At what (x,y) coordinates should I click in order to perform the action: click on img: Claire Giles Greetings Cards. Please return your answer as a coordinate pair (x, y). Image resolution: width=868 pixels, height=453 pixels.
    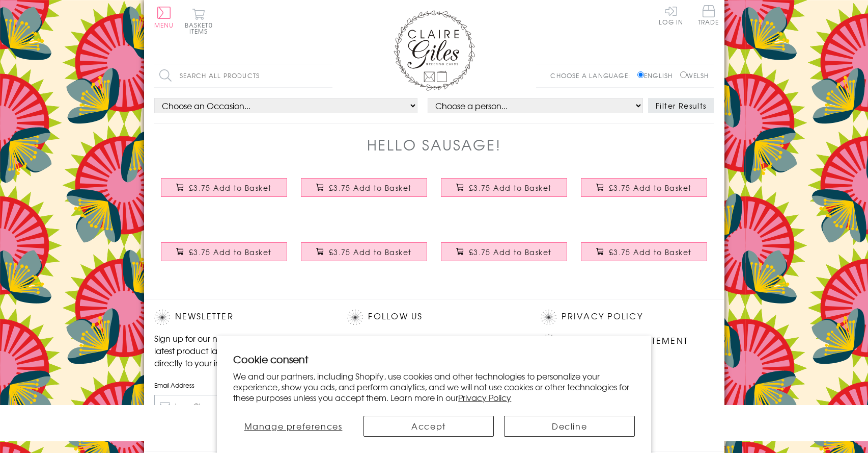
    Looking at the image, I should click on (434, 51).